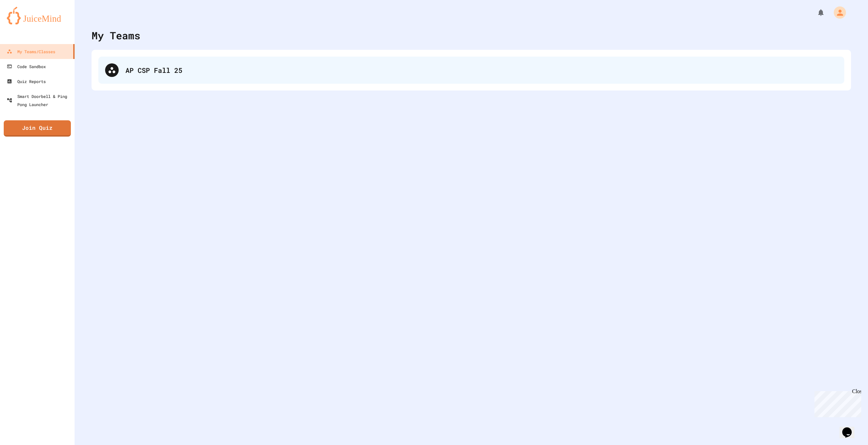  What do you see at coordinates (815, 12) in the screenshot?
I see `div: My Notifications` at bounding box center [815, 12].